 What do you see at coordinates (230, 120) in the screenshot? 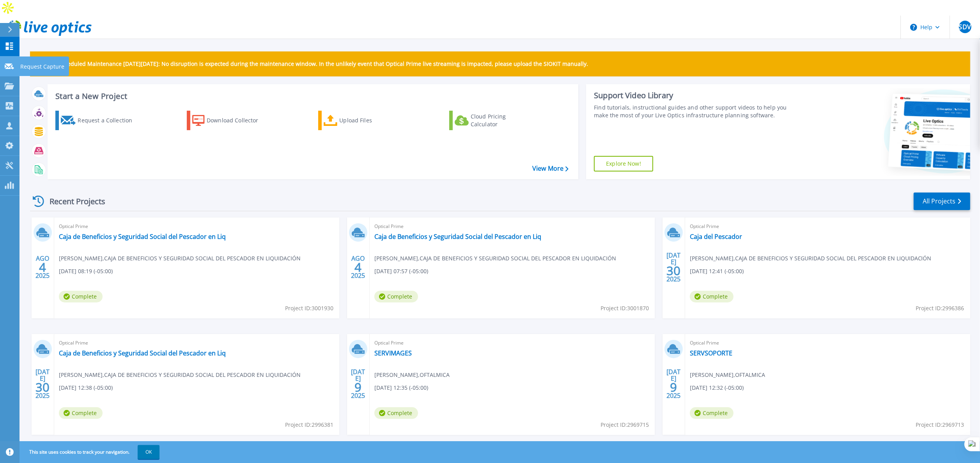
I see `a: Download Collector` at bounding box center [230, 120].